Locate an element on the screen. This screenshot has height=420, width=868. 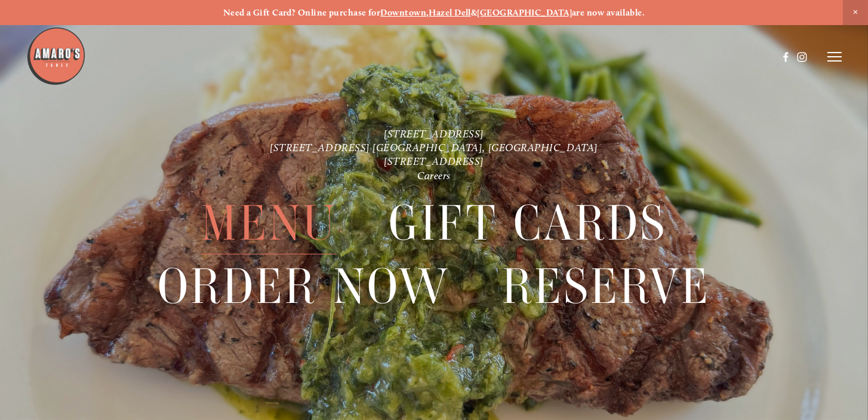
strong: are now available. is located at coordinates (609, 12).